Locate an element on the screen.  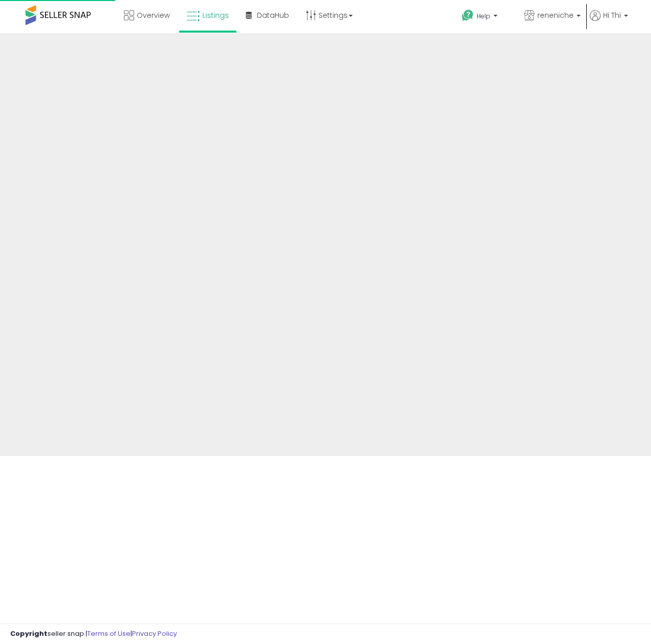
span: Listings is located at coordinates (216, 15).